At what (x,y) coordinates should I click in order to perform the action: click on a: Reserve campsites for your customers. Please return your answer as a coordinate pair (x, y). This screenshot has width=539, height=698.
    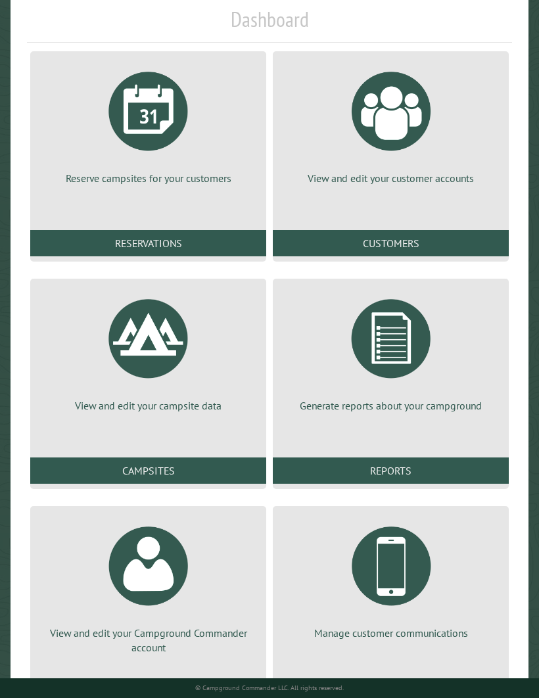
    Looking at the image, I should click on (148, 124).